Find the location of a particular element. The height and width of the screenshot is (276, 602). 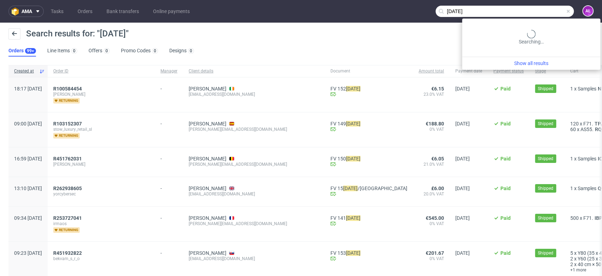

a: Online payments is located at coordinates (171, 11).